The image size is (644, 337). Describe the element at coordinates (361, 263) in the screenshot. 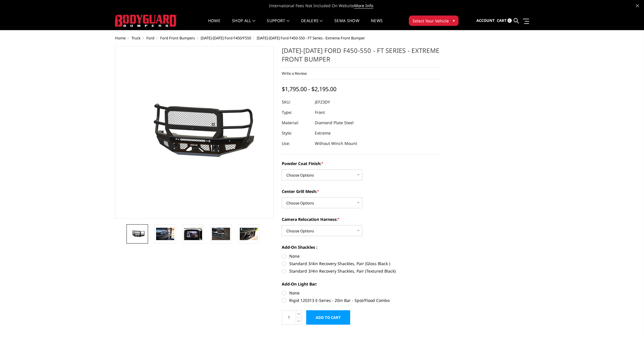

I see `label: Standard 3/4in Recovery Shackles, Pair (Gloss Black )` at that location.